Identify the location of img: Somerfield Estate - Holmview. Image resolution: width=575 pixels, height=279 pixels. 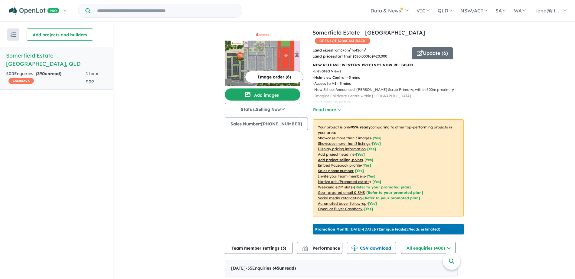
(263, 63).